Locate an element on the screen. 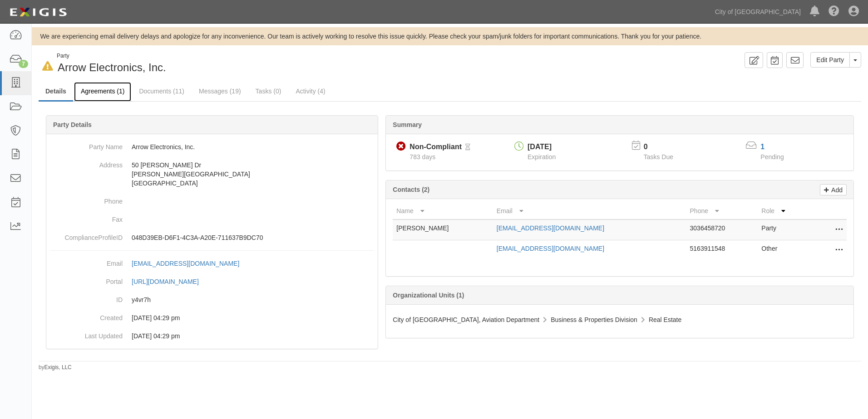 The image size is (868, 419). dt: Created is located at coordinates (86, 316).